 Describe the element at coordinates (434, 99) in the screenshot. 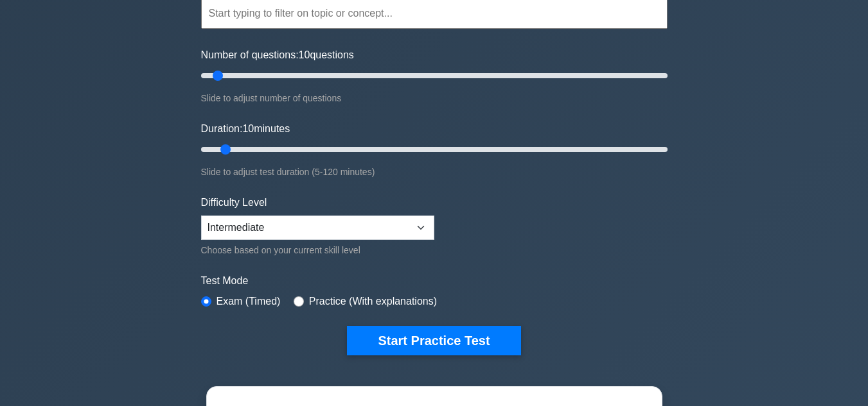

I see `div: Slide to adjust number of questions` at that location.